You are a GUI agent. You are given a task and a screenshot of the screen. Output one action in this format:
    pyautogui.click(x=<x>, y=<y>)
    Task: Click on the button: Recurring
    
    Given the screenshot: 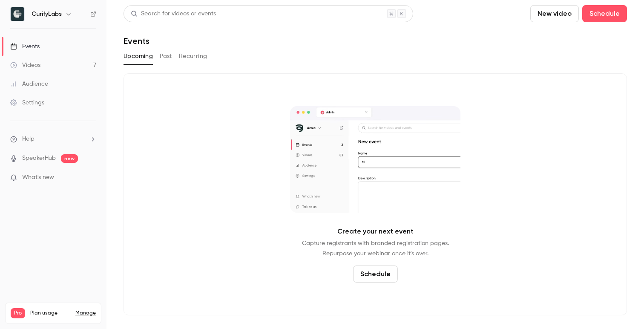 What is the action you would take?
    pyautogui.click(x=193, y=56)
    